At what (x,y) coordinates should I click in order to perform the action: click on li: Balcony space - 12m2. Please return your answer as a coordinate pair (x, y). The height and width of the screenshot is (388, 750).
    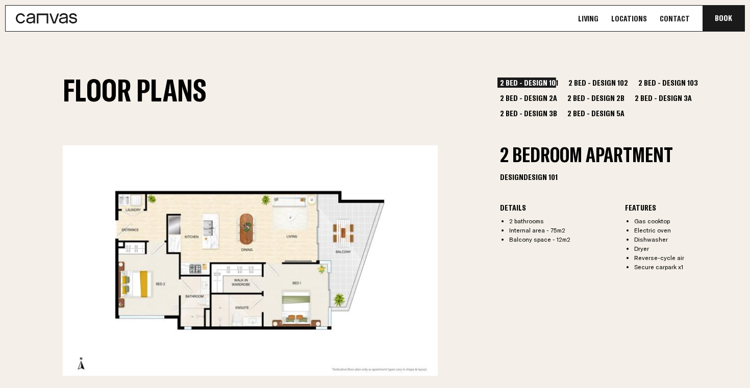
    Looking at the image, I should click on (567, 240).